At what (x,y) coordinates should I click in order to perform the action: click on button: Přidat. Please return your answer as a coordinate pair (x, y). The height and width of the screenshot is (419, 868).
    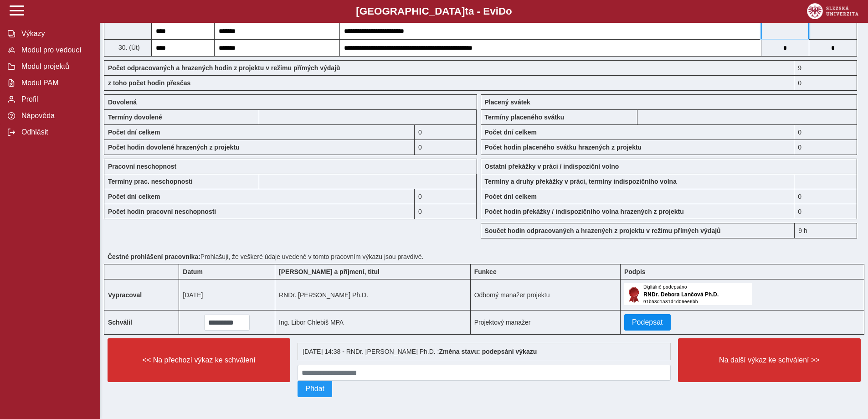
    Looking at the image, I should click on (315, 389).